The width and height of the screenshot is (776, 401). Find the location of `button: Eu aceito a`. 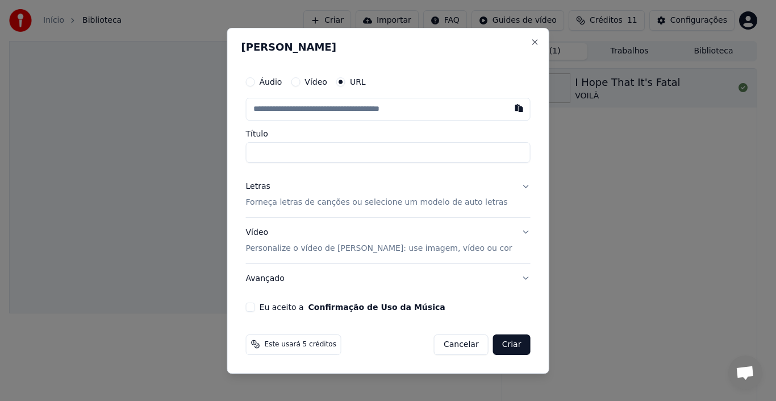

button: Eu aceito a is located at coordinates (377, 306).